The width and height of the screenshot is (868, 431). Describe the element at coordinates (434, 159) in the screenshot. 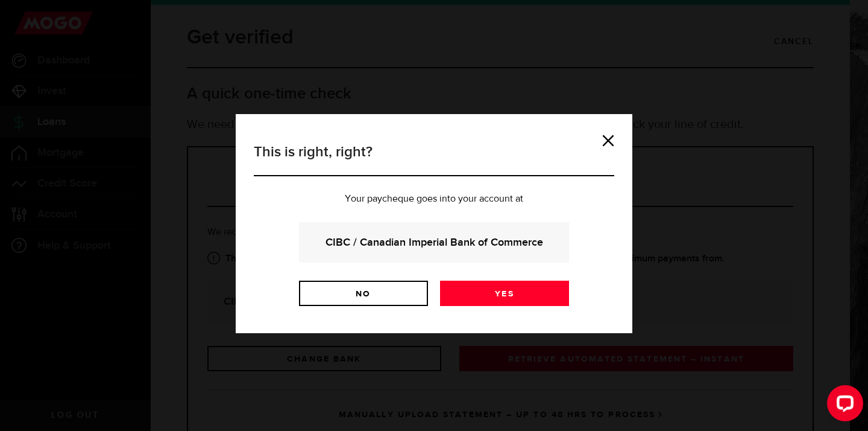

I see `h3: This is right, right?` at that location.